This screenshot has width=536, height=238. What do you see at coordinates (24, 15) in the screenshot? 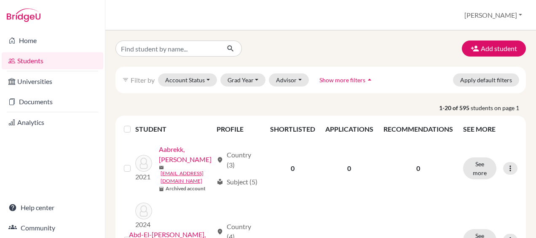
I see `img: Bridge-U` at bounding box center [24, 15].